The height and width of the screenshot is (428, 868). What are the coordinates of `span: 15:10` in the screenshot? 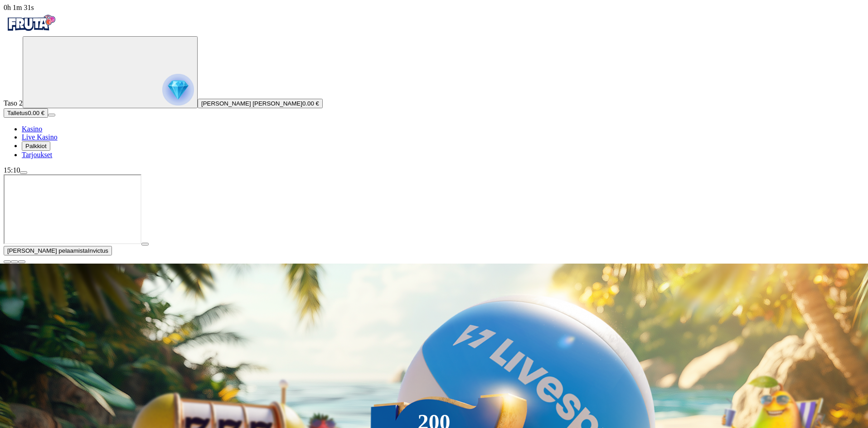 It's located at (12, 170).